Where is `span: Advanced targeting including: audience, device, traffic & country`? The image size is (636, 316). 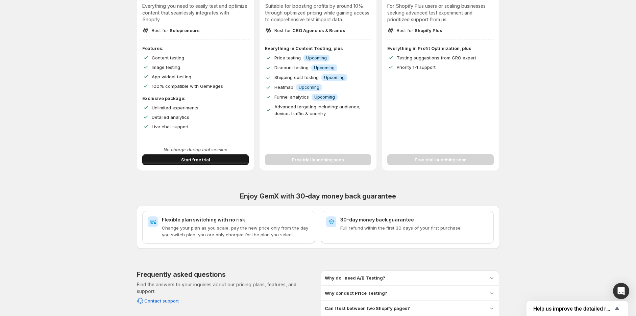
span: Advanced targeting including: audience, device, traffic & country is located at coordinates (317, 110).